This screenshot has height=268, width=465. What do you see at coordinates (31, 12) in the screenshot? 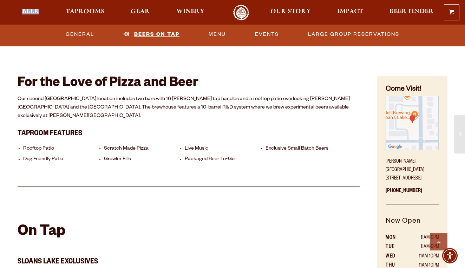
I see `span: Beer` at bounding box center [31, 12].